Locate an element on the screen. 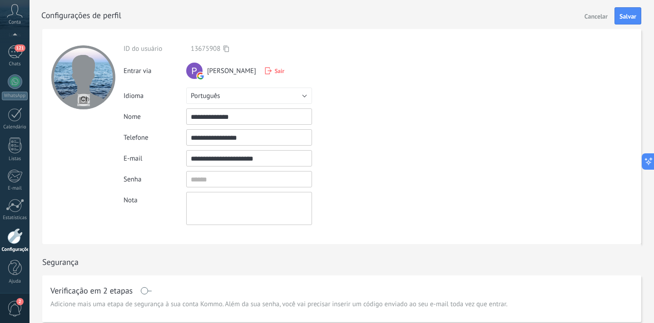 The image size is (654, 323). span: Sair is located at coordinates (279, 71).